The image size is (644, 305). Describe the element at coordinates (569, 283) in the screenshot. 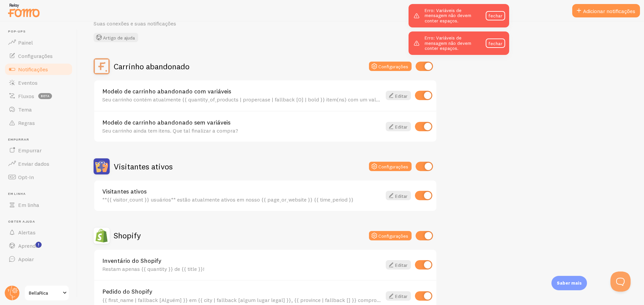

I see `div: Saber mais` at that location.